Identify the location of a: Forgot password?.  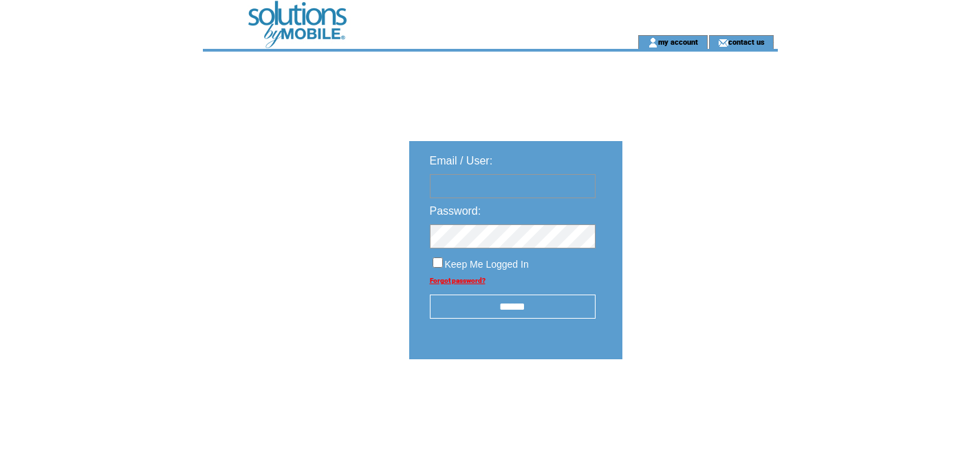
(457, 280).